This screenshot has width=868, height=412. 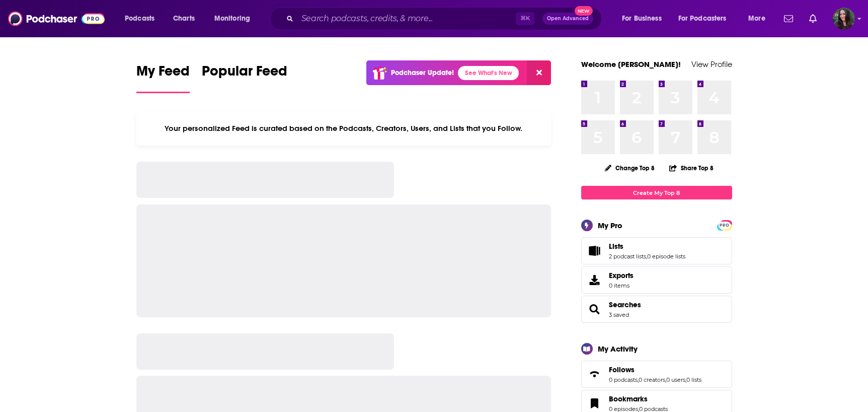 What do you see at coordinates (619, 314) in the screenshot?
I see `a: 3 saved` at bounding box center [619, 314].